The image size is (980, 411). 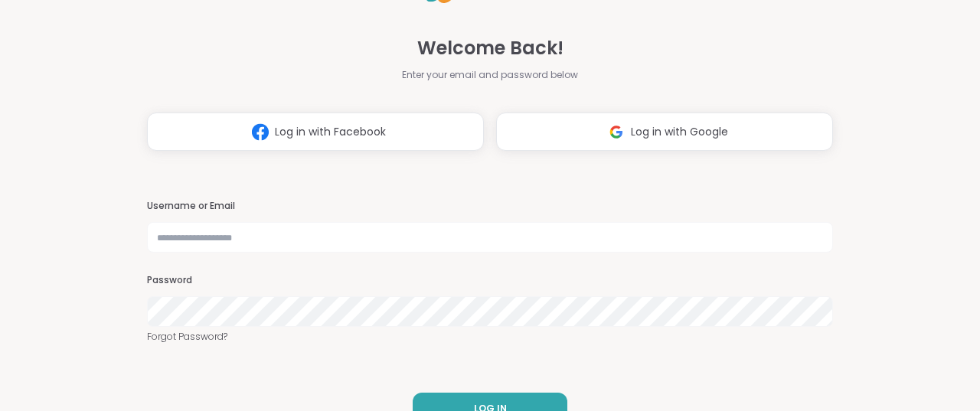 What do you see at coordinates (330, 131) in the screenshot?
I see `span: Log in with Facebook` at bounding box center [330, 131].